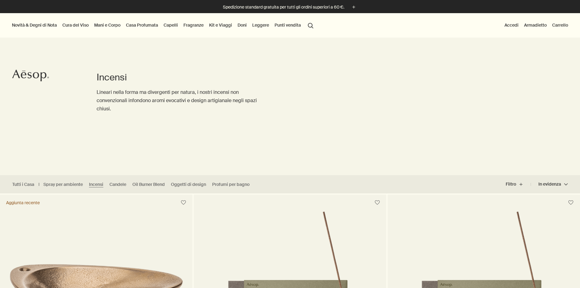  Describe the element at coordinates (283, 7) in the screenshot. I see `p: Spedizione standard gratuita per tutti gli ordini superiori a 60 €.` at that location.